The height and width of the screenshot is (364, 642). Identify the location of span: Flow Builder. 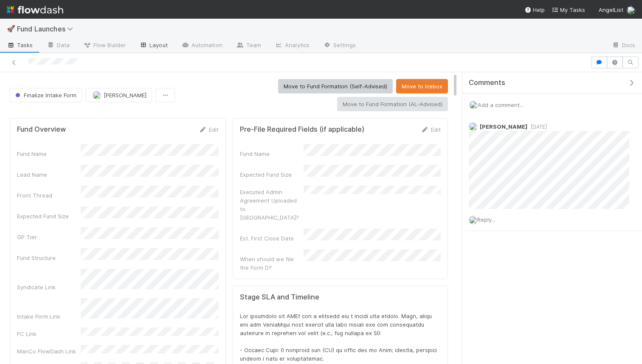
(105, 45).